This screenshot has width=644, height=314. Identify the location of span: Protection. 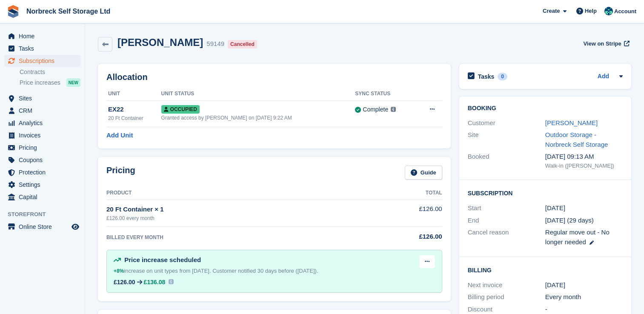
(44, 172).